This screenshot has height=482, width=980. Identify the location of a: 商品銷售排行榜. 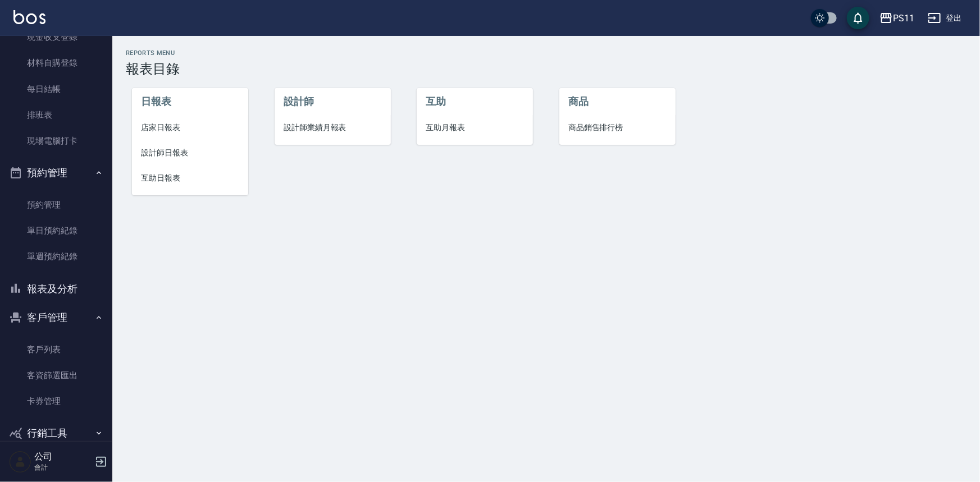
(617, 128).